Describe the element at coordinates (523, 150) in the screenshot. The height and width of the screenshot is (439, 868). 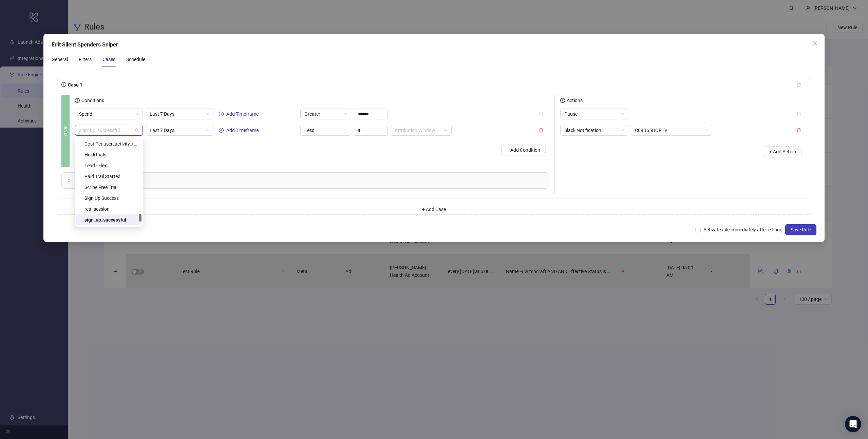
I see `span: + Add Condition` at that location.